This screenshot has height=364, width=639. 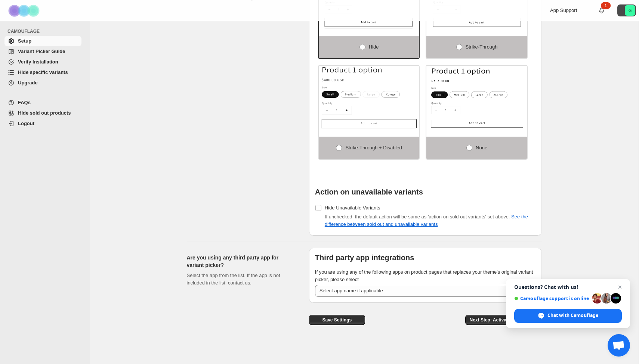 I want to click on b: Action on unavailable variants, so click(x=369, y=192).